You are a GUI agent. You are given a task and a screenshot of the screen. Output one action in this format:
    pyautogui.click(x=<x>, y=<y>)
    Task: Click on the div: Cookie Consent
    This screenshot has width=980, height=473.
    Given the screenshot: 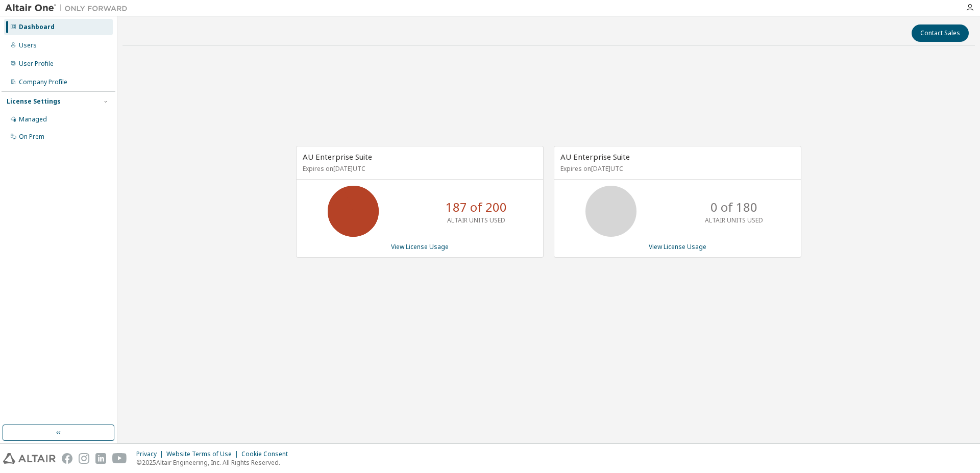 What is the action you would take?
    pyautogui.click(x=268, y=454)
    